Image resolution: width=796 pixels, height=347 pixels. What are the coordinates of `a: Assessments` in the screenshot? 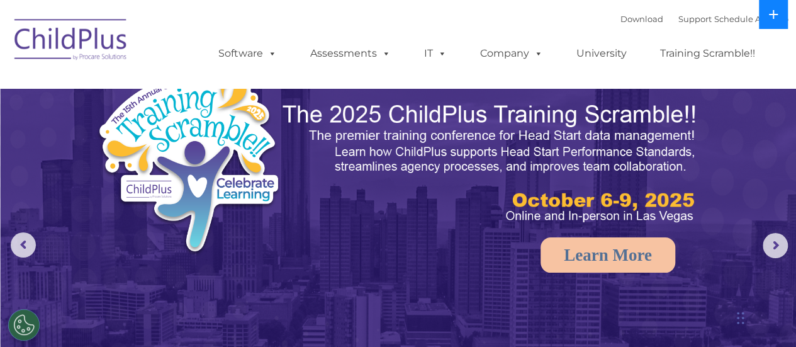 It's located at (351, 54).